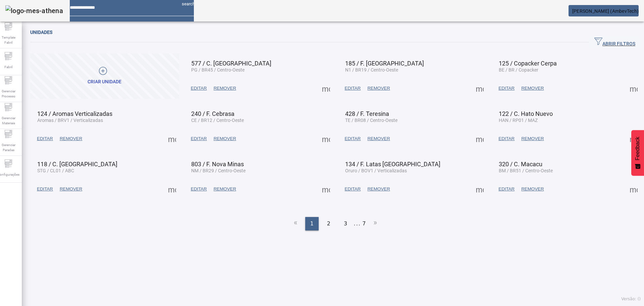 This screenshot has width=644, height=306. What do you see at coordinates (329, 224) in the screenshot?
I see `span: 2` at bounding box center [329, 224].